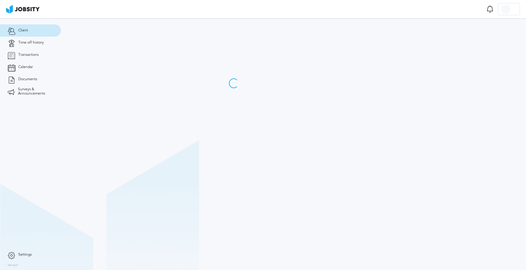 This screenshot has height=270, width=526. I want to click on span: Transactions, so click(28, 55).